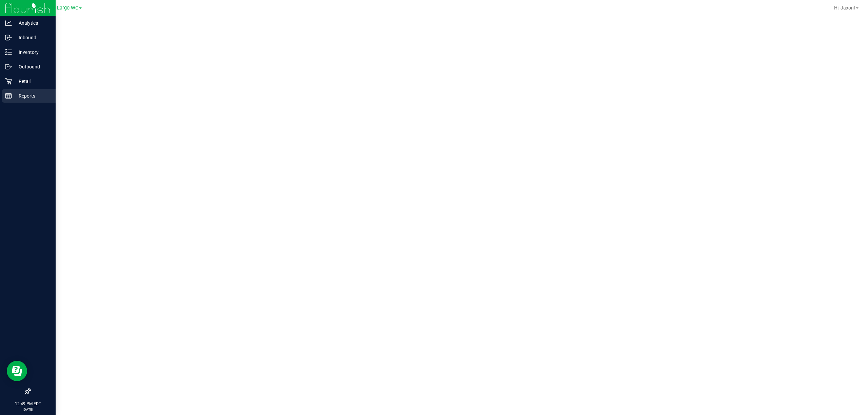 The height and width of the screenshot is (415, 868). Describe the element at coordinates (32, 38) in the screenshot. I see `p: Inbound` at that location.